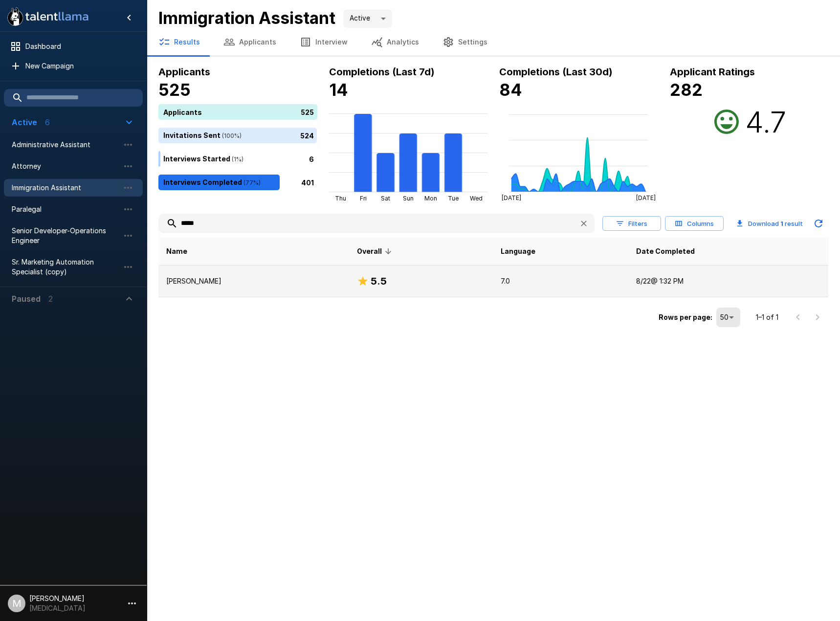  Describe the element at coordinates (395, 42) in the screenshot. I see `button: Analytics` at that location.